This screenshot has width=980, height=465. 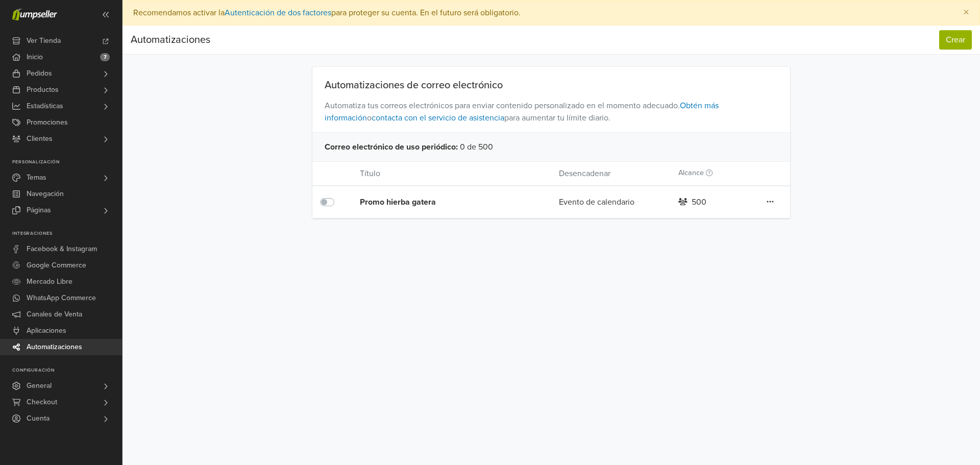 I want to click on span: Canales de Venta, so click(x=54, y=315).